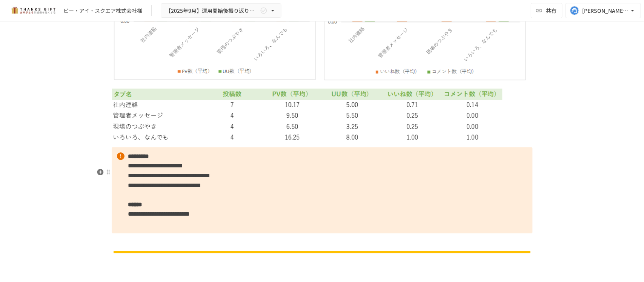 The image size is (644, 282). I want to click on span: 共有, so click(551, 10).